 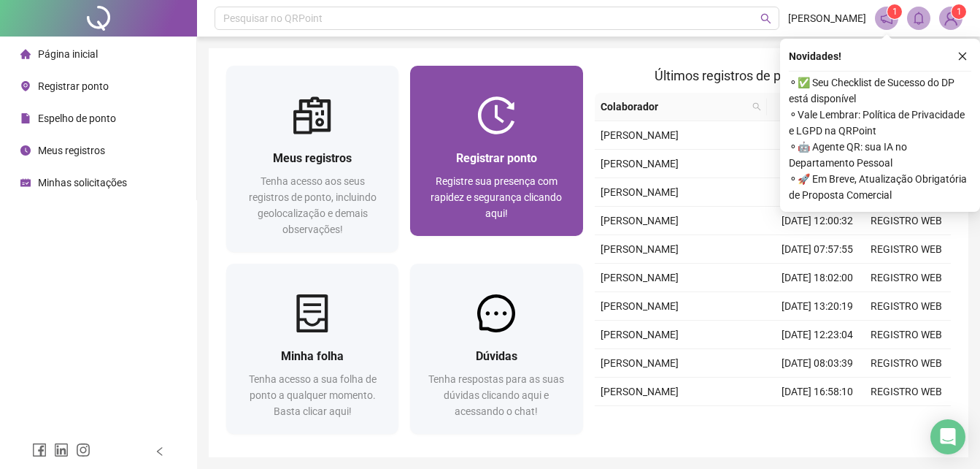 I want to click on span: Últimos registros de ponto sincronizados, so click(x=772, y=75).